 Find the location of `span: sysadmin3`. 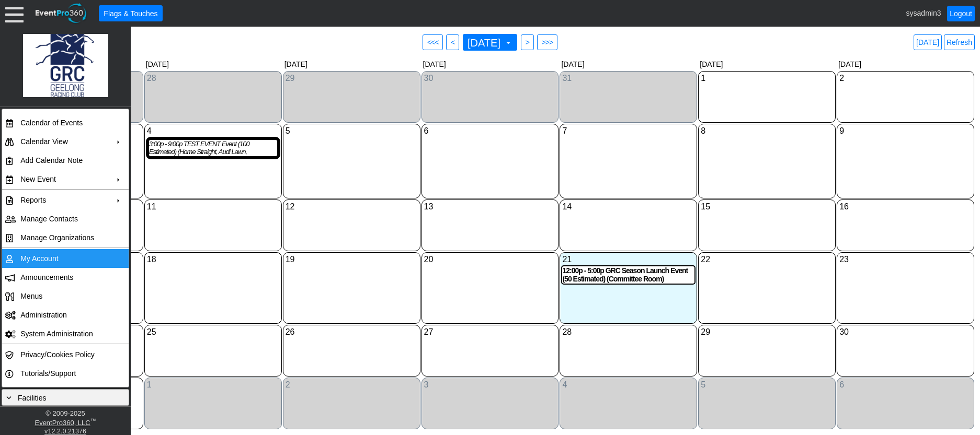

span: sysadmin3 is located at coordinates (924, 13).